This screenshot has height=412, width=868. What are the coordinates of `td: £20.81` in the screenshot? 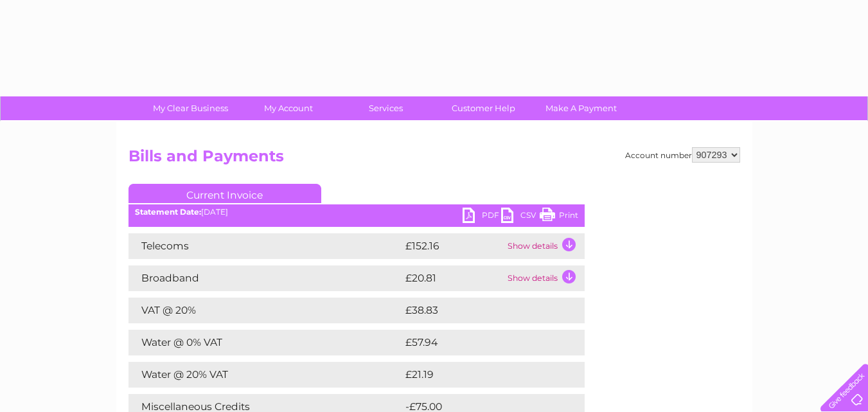 It's located at (453, 278).